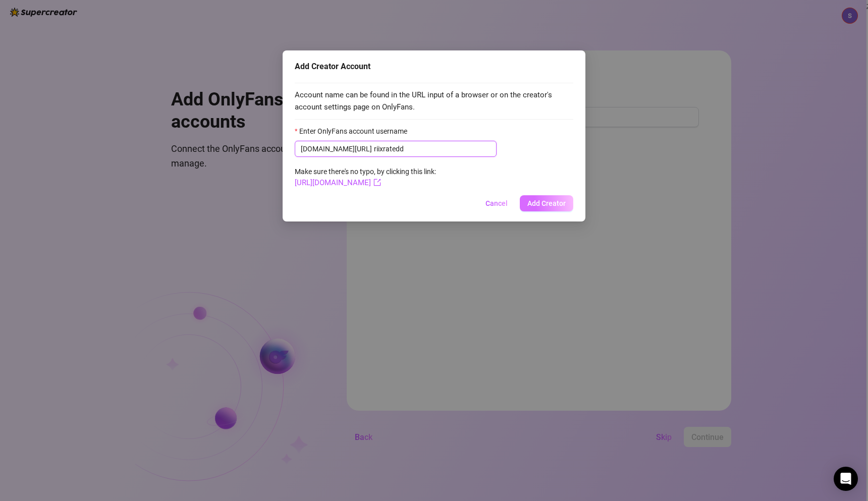  What do you see at coordinates (496, 203) in the screenshot?
I see `span: Cancel` at bounding box center [496, 203].